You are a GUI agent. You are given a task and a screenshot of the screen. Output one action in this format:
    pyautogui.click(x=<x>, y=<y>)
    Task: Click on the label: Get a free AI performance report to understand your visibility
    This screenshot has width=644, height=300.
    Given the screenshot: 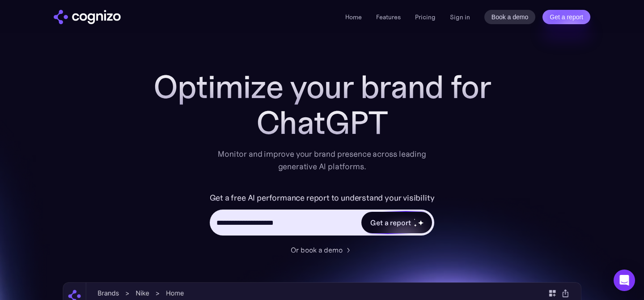 What is the action you would take?
    pyautogui.click(x=322, y=198)
    